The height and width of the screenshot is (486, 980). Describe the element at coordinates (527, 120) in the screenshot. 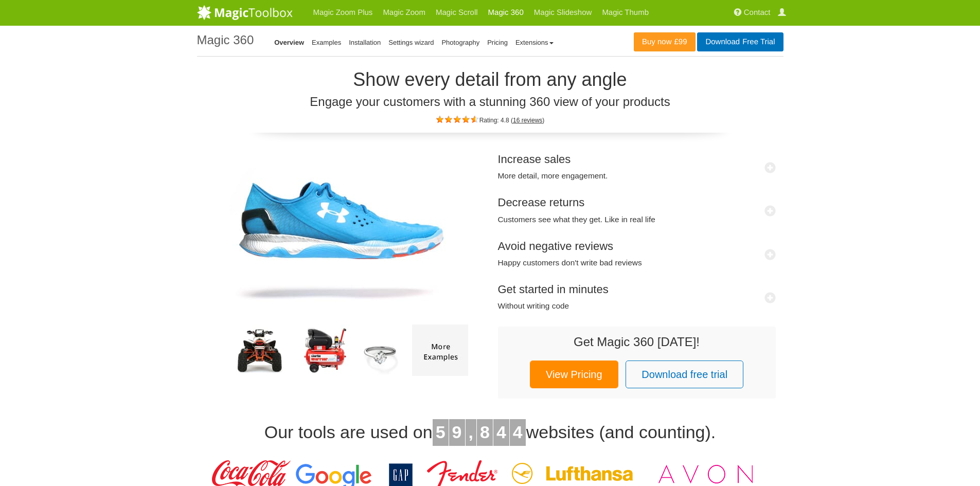

I see `a: 16 reviews` at that location.